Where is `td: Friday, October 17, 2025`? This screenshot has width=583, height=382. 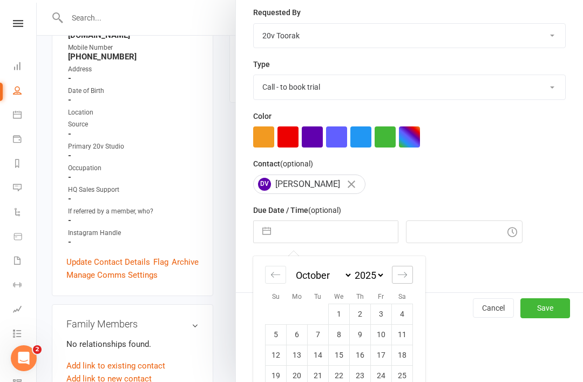 td: Friday, October 17, 2025 is located at coordinates (381, 355).